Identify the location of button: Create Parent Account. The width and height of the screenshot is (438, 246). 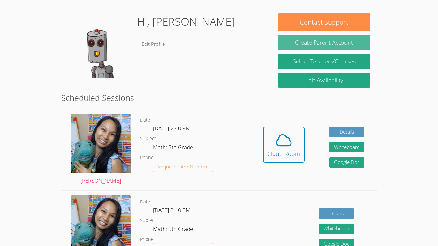
(324, 42).